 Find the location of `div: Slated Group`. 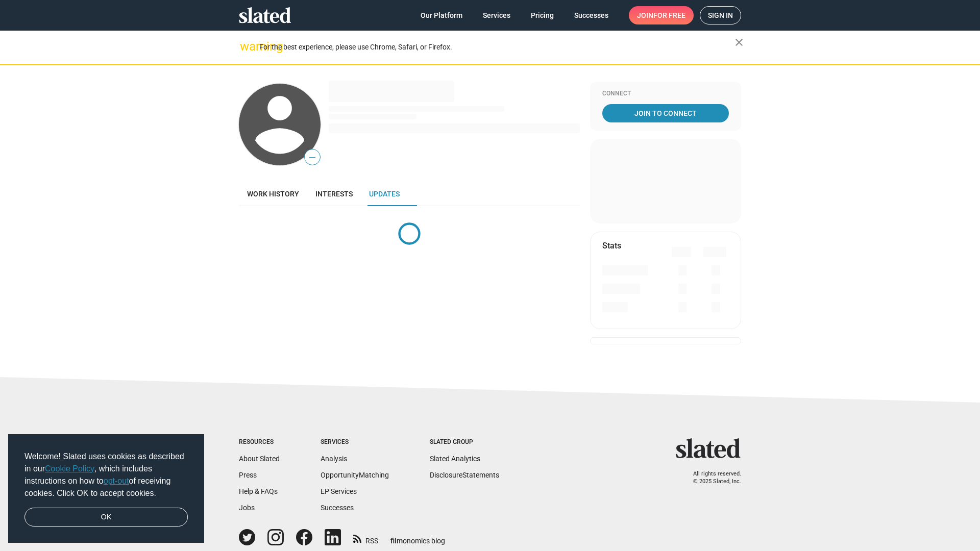

div: Slated Group is located at coordinates (464, 443).